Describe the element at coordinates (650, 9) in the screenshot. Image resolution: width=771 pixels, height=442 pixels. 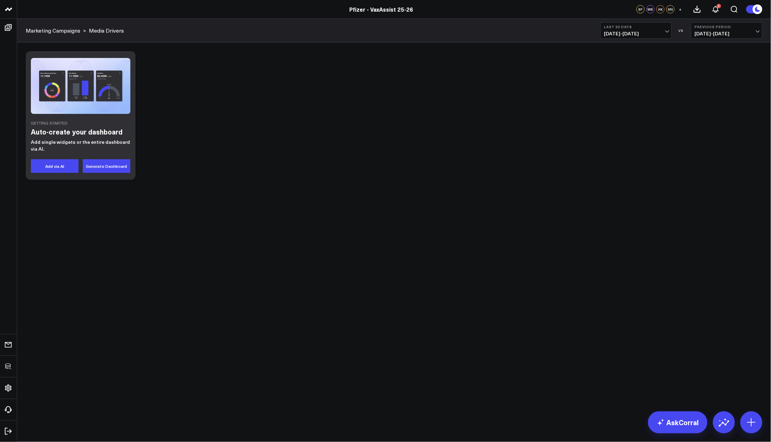
I see `div: WS` at that location.